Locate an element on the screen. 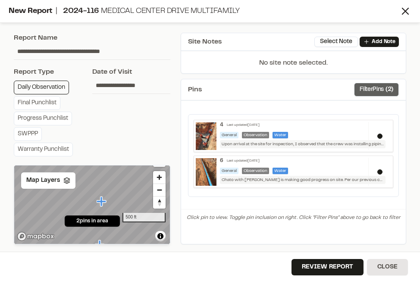 Image resolution: width=420 pixels, height=284 pixels. div: Click pin to view. Toggle pin inclusion on right. Click "Filter Pins" above to go back to filter is located at coordinates (293, 218).